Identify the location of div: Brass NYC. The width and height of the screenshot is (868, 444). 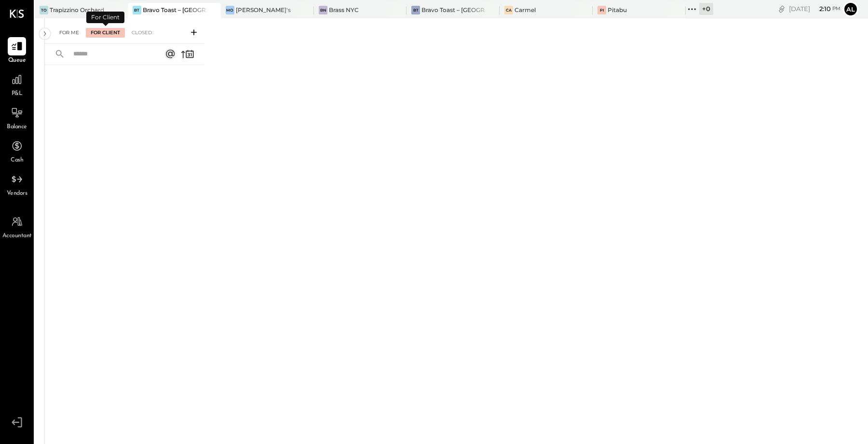
(344, 10).